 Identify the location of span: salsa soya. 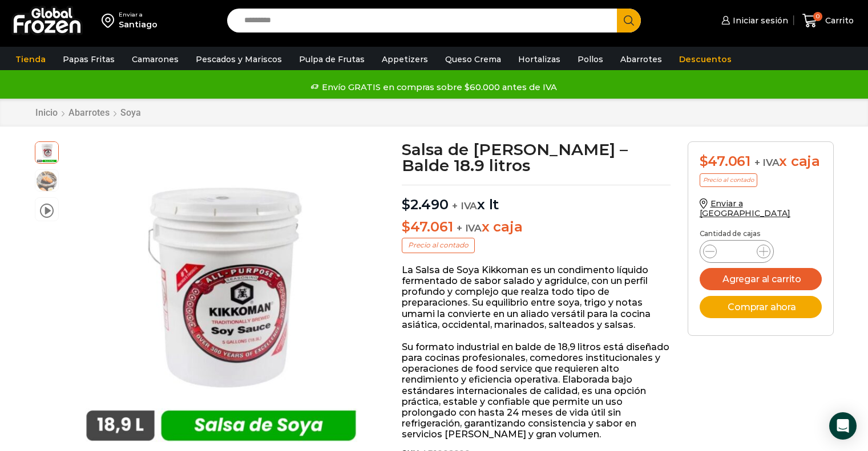
(47, 182).